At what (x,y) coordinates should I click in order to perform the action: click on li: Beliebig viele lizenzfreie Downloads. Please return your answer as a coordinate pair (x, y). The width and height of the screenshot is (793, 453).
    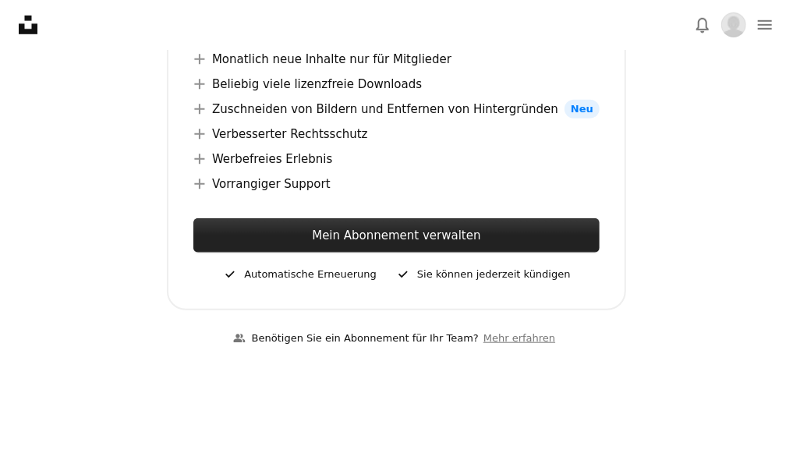
    Looking at the image, I should click on (396, 84).